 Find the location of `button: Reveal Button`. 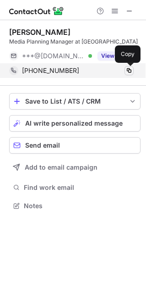

button: Reveal Button is located at coordinates (115, 56).